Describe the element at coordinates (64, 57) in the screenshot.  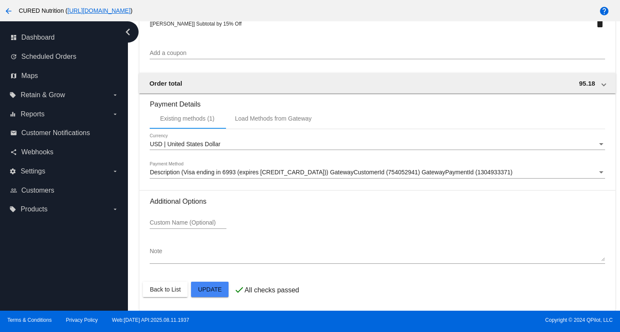
I see `a: update Scheduled Orders` at that location.